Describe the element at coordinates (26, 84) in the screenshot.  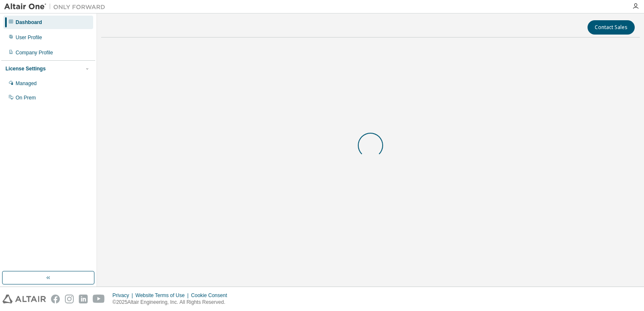
I see `div: Managed` at that location.